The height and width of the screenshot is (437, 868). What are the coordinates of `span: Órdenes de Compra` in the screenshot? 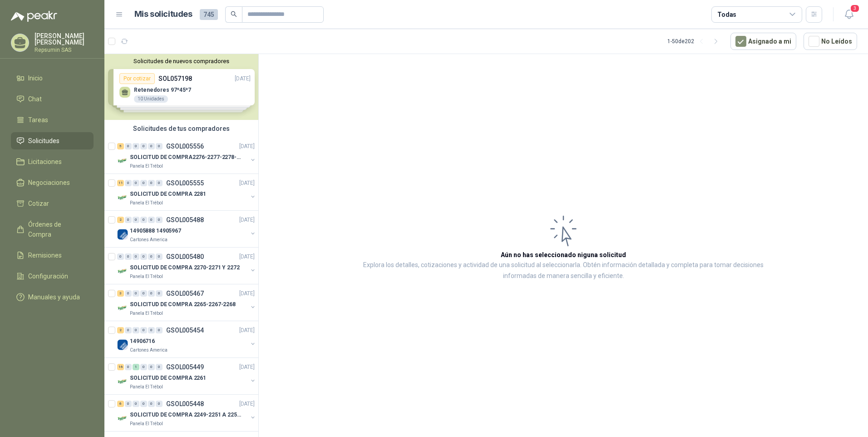 It's located at (56, 230).